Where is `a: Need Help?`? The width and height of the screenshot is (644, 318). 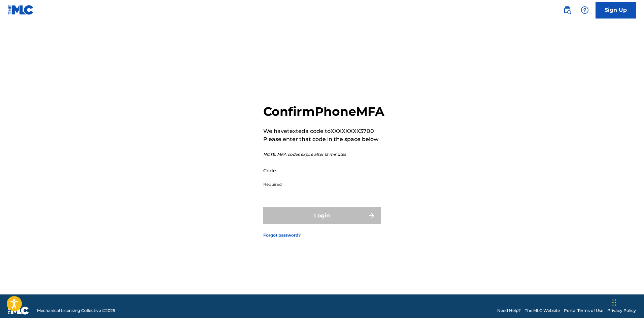 a: Need Help? is located at coordinates (509, 311).